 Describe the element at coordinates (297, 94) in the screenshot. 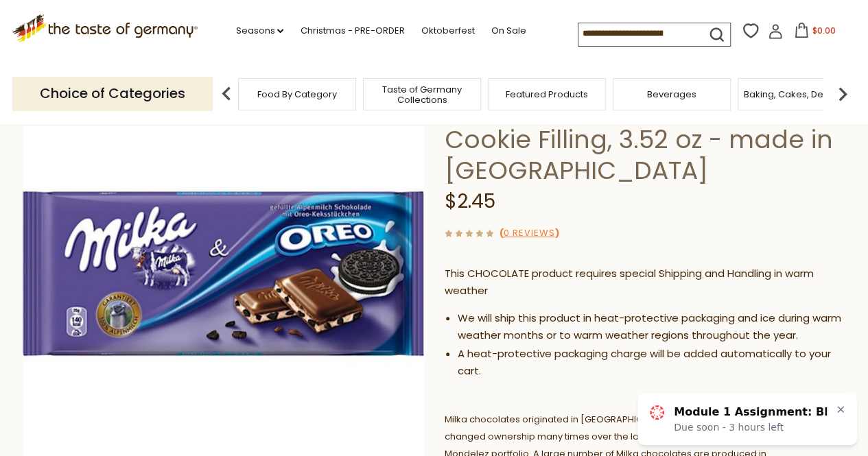

I see `span: Food By Category` at that location.